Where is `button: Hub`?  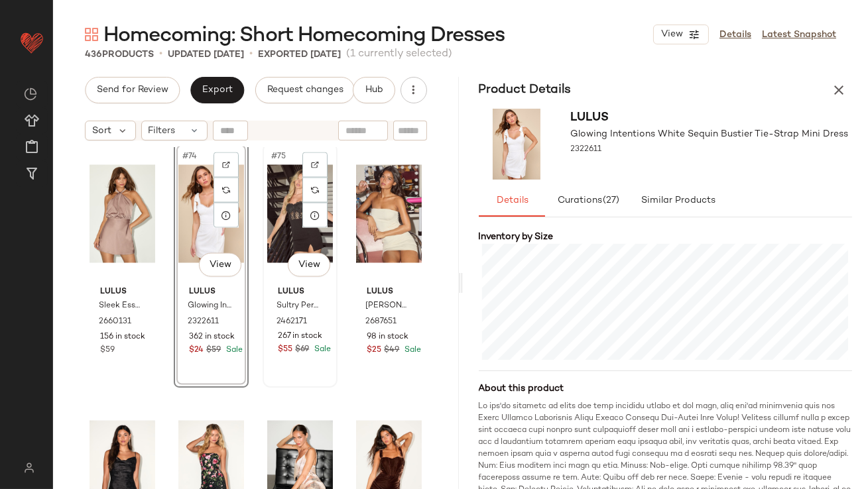 button: Hub is located at coordinates (374, 90).